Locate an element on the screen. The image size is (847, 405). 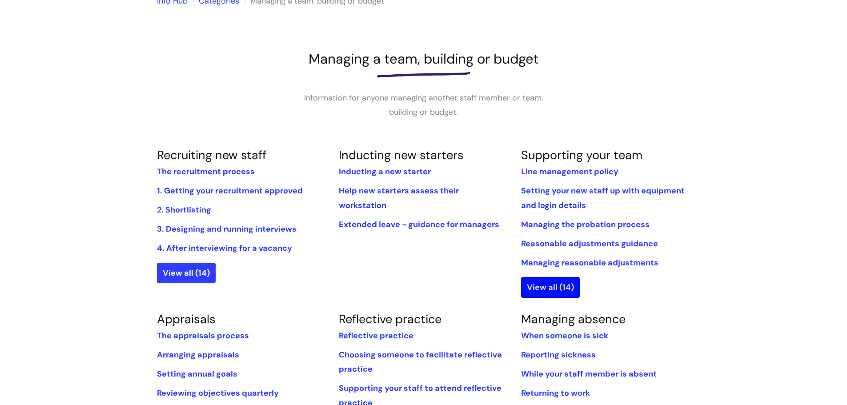
a: Appraisals is located at coordinates (186, 319).